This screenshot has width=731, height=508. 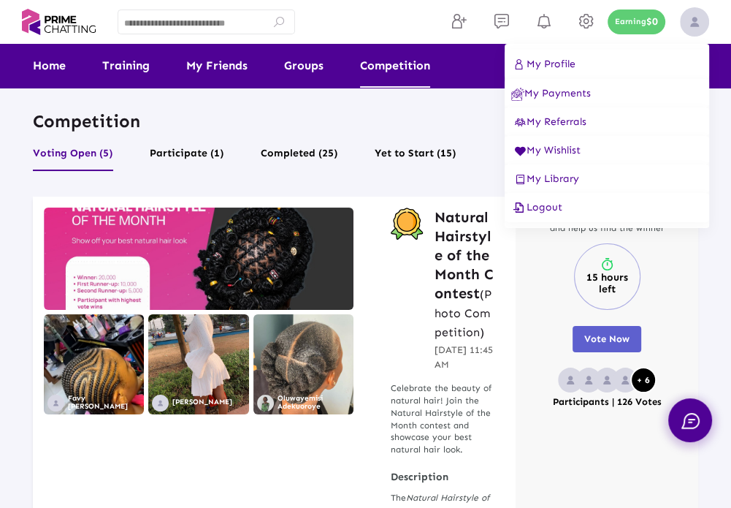 I want to click on span: My Payments, so click(x=551, y=93).